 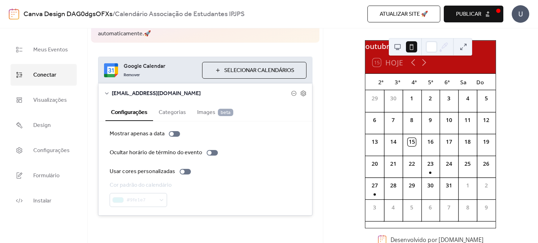 What do you see at coordinates (473, 14) in the screenshot?
I see `button: Publicar` at bounding box center [473, 14].